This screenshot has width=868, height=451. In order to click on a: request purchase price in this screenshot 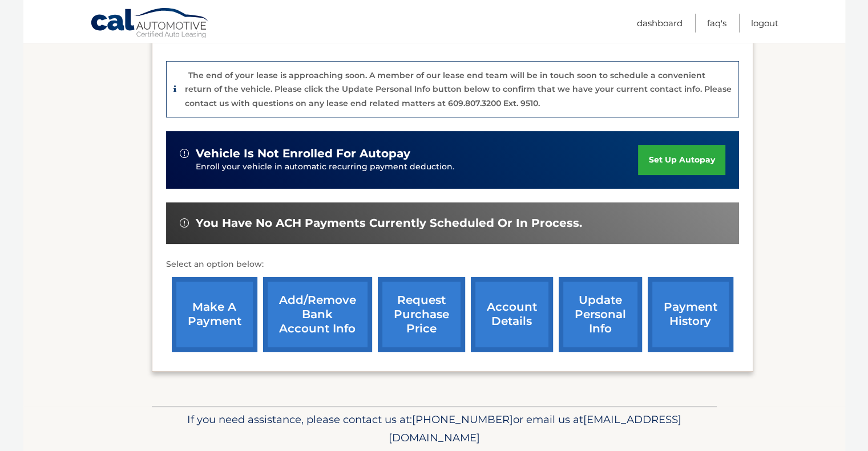, I will do `click(421, 314)`.